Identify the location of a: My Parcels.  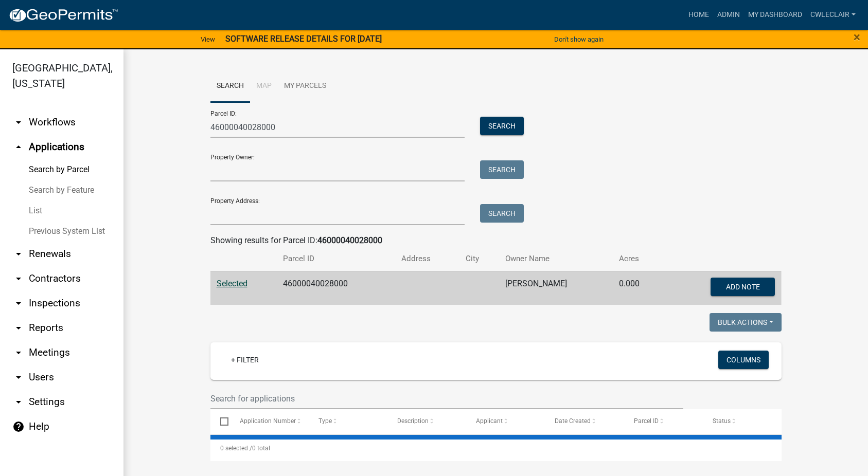
(305, 87).